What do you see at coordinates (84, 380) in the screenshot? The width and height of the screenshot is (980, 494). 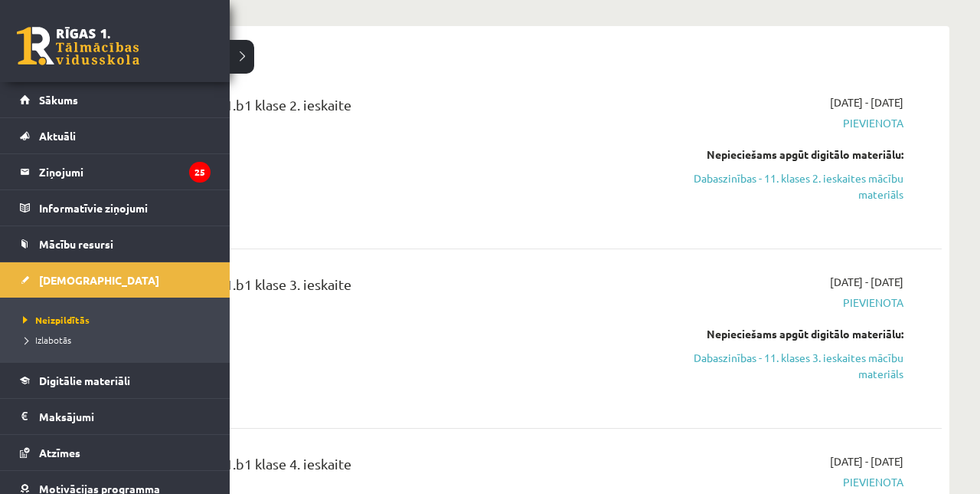 I see `span: Digitālie materiāli` at bounding box center [84, 380].